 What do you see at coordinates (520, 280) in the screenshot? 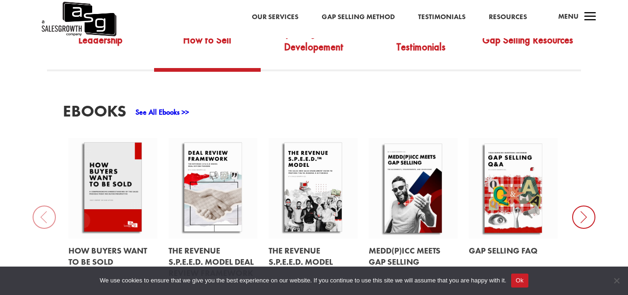
I see `button: Ok` at bounding box center [520, 280].